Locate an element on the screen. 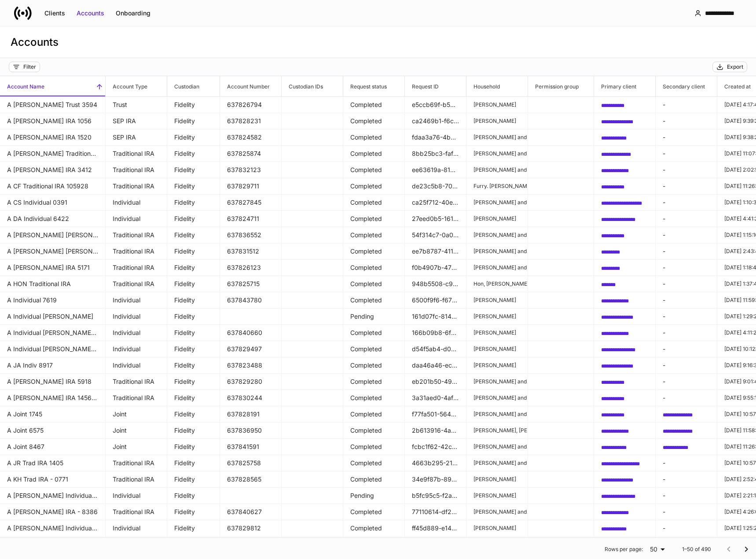 This screenshot has width=756, height=559. td: 637833664 is located at coordinates (251, 544).